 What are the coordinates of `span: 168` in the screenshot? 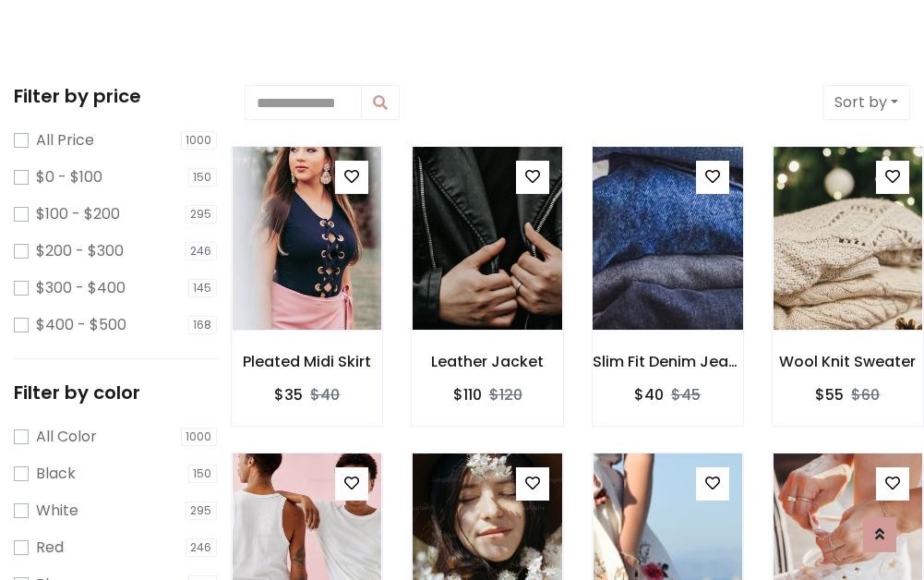 It's located at (203, 325).